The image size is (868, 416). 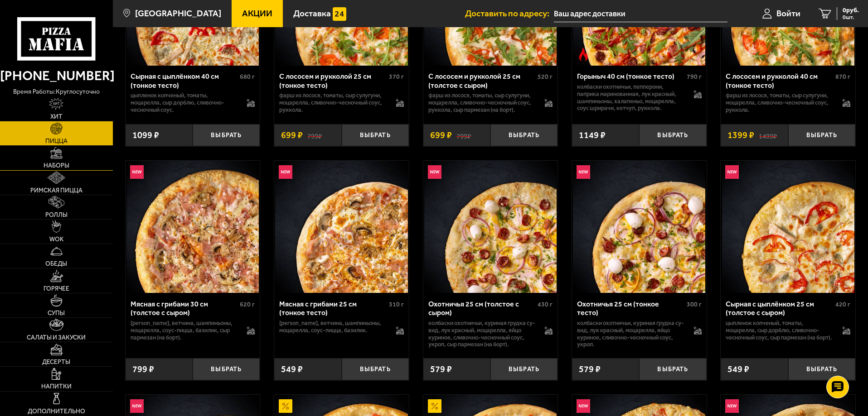 What do you see at coordinates (630, 76) in the screenshot?
I see `div: Горыныч 40 см (тонкое тесто)` at bounding box center [630, 76].